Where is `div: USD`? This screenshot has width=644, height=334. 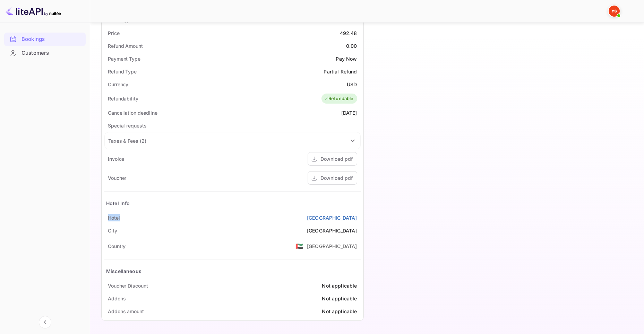 div: USD is located at coordinates (351, 84).